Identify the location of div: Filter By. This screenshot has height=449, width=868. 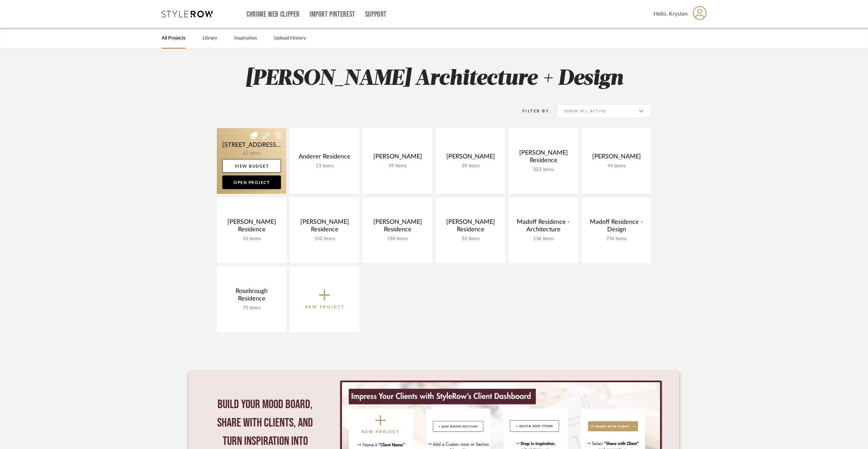
(531, 111).